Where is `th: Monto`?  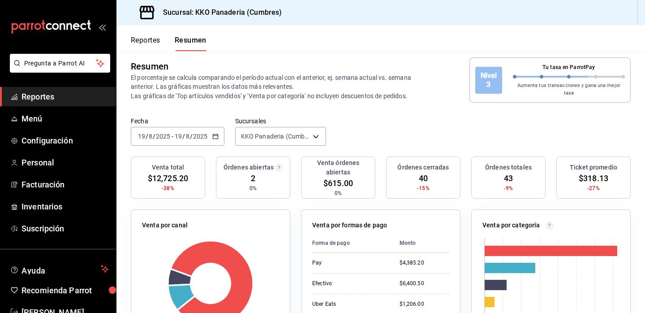
th: Monto is located at coordinates (421, 243).